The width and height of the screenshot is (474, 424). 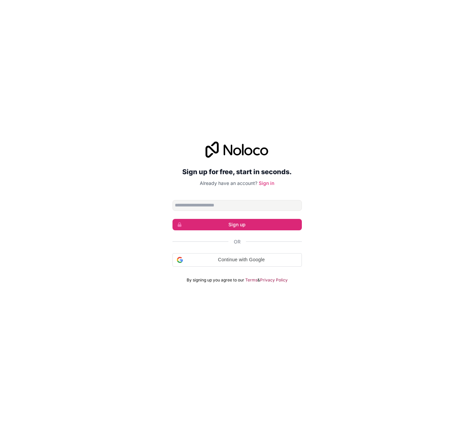 What do you see at coordinates (251, 280) in the screenshot?
I see `a: Terms` at bounding box center [251, 280].